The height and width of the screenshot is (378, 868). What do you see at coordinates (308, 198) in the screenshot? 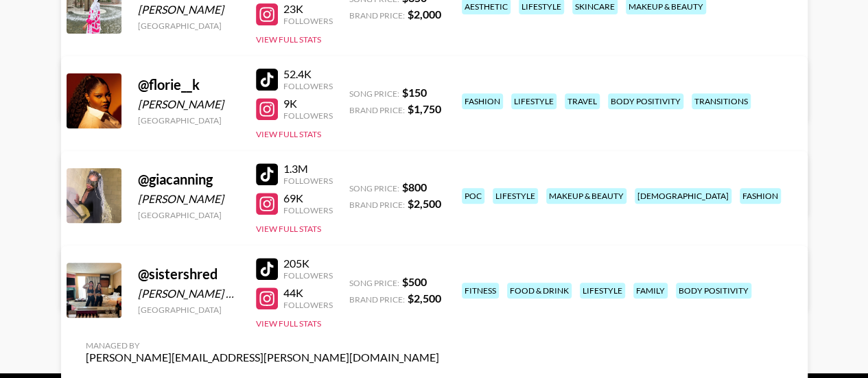
I see `div: 69K` at bounding box center [308, 198].